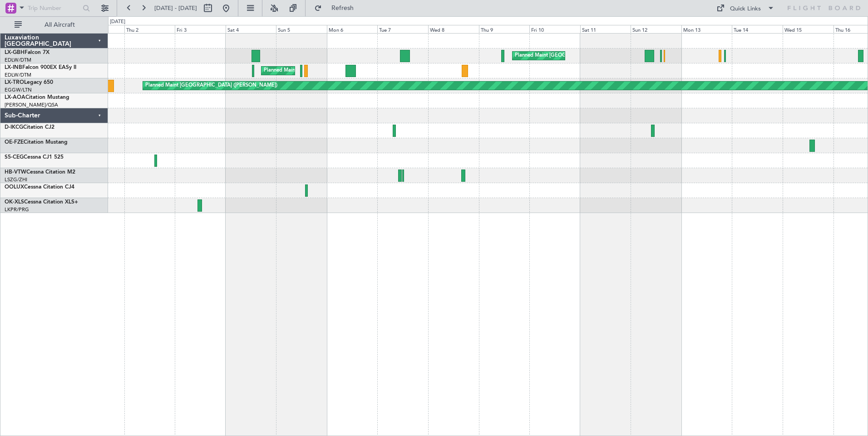 This screenshot has width=868, height=436. What do you see at coordinates (16, 180) in the screenshot?
I see `a: LSZG/ZHI` at bounding box center [16, 180].